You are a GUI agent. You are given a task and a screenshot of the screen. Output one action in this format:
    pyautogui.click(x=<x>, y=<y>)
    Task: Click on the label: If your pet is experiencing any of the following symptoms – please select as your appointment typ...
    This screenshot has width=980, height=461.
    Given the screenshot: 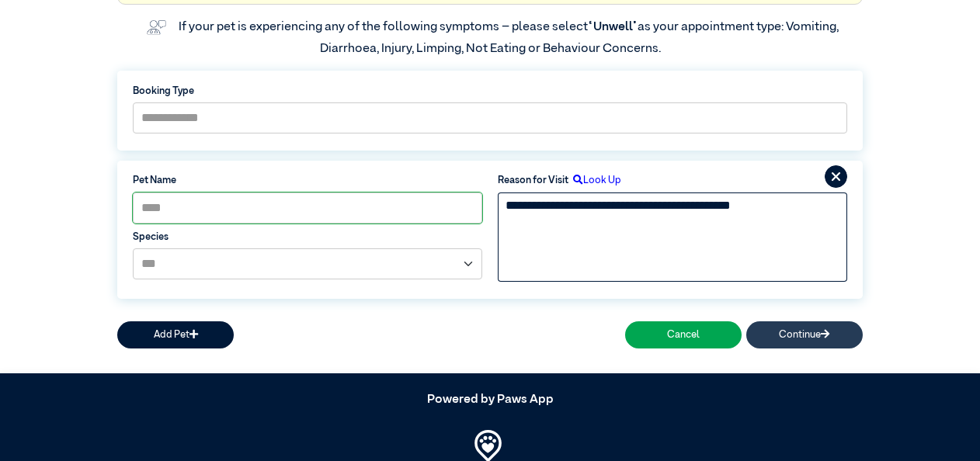 What is the action you would take?
    pyautogui.click(x=510, y=38)
    